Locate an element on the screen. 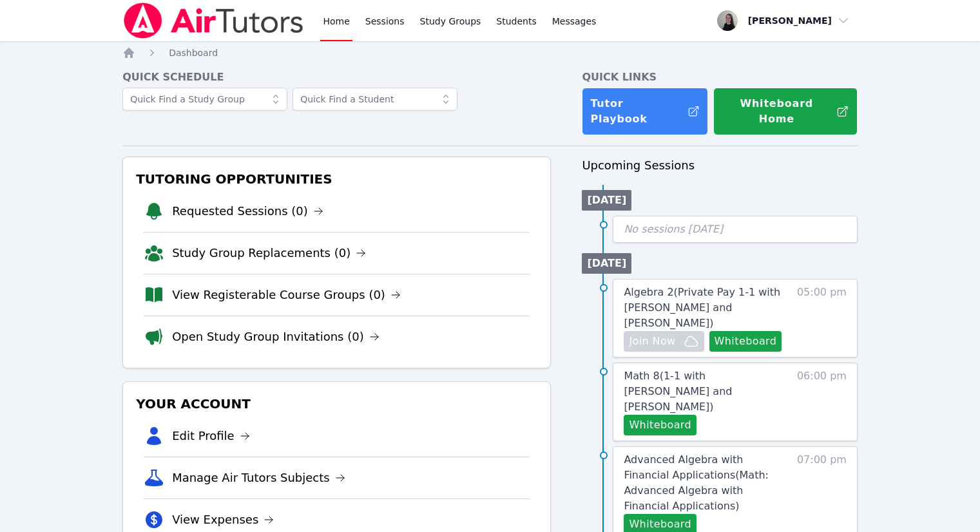 The height and width of the screenshot is (532, 980). a: Dashboard is located at coordinates (194, 53).